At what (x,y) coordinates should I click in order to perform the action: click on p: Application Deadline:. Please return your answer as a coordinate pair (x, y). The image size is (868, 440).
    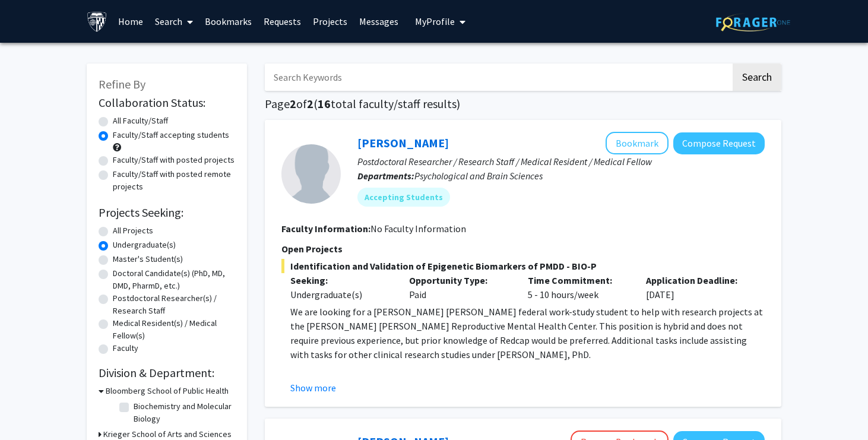
    Looking at the image, I should click on (696, 280).